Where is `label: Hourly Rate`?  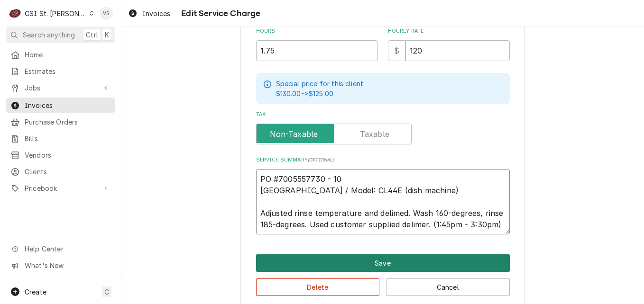 label: Hourly Rate is located at coordinates (449, 31).